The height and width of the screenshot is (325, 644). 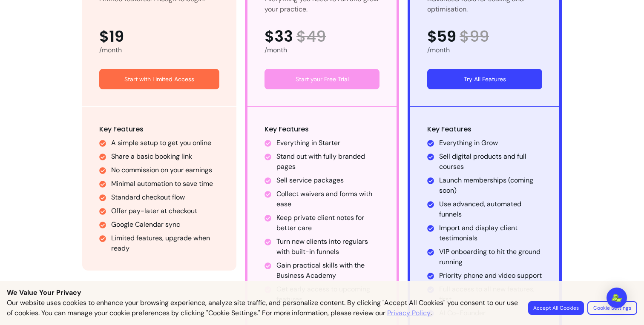 I want to click on li: Minimal automation to save time, so click(x=165, y=184).